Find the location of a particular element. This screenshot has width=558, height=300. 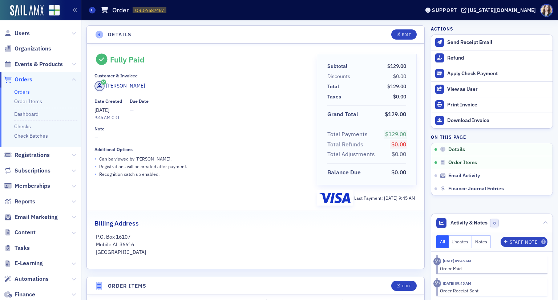

span: Automations is located at coordinates (32, 279).